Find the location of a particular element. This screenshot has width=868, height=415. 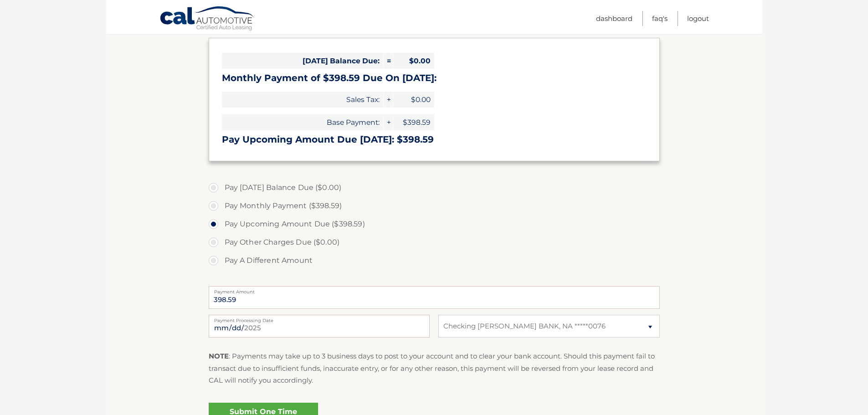

a: Cal Automotive is located at coordinates (207, 19).